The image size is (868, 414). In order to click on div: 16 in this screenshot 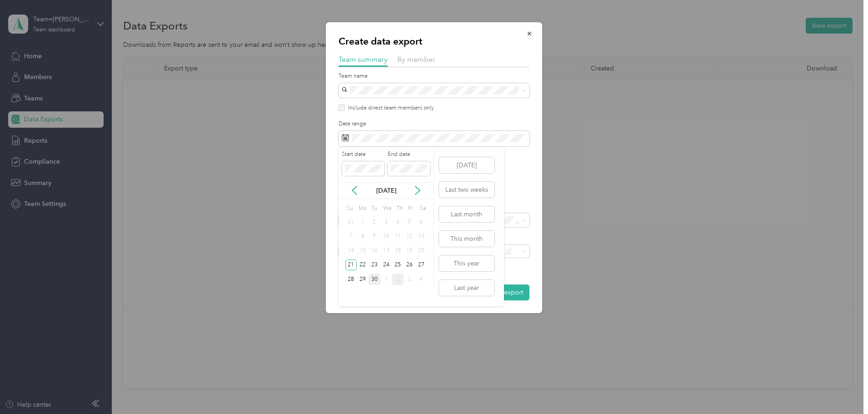, I will do `click(375, 250)`.